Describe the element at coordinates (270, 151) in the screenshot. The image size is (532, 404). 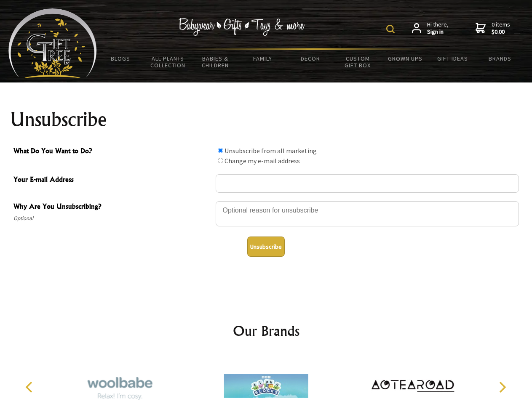
I see `label: Unsubscribe from all marketing` at that location.